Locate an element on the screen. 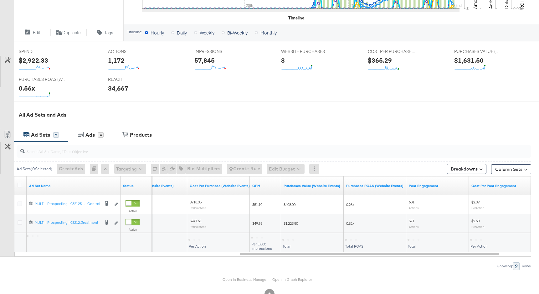 The height and width of the screenshot is (294, 539). a: Open in Graph Explorer is located at coordinates (292, 279).